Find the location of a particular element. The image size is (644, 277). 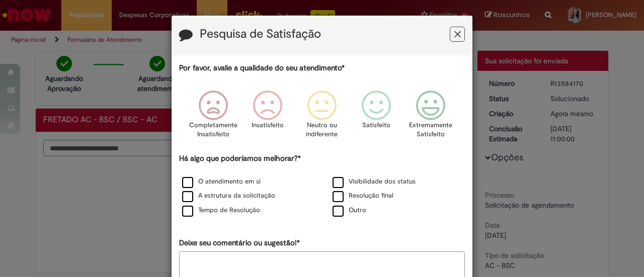

label: Tempo de Resolução is located at coordinates (221, 210).